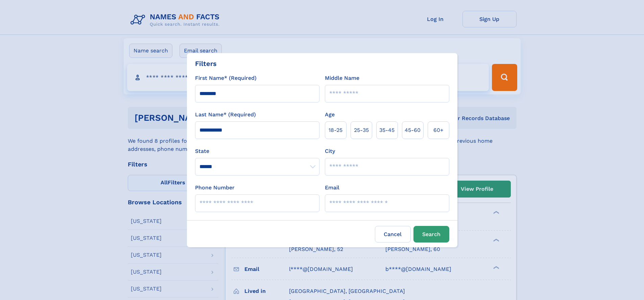 This screenshot has width=644, height=300. Describe the element at coordinates (226, 78) in the screenshot. I see `label: First Name* (Required)` at that location.